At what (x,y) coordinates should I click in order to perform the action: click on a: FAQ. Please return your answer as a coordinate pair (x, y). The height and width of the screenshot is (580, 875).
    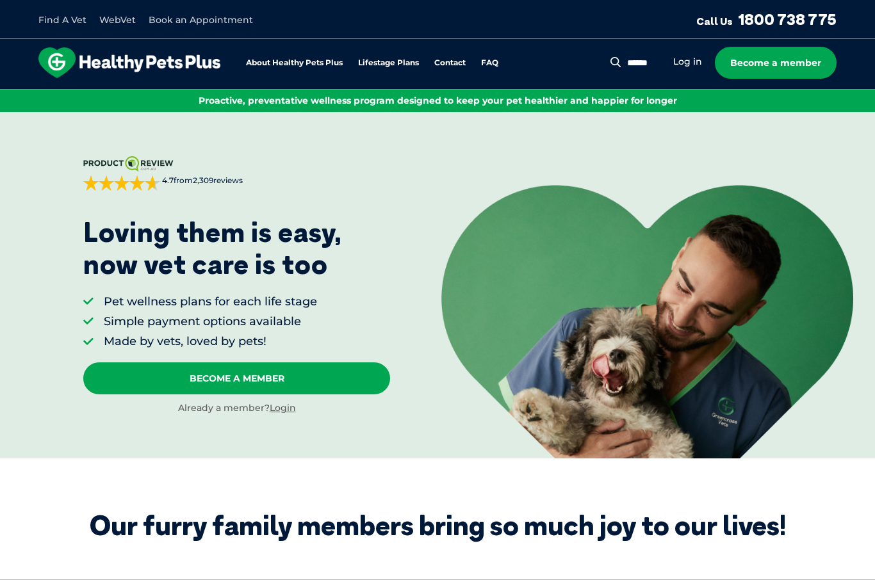
    Looking at the image, I should click on (489, 63).